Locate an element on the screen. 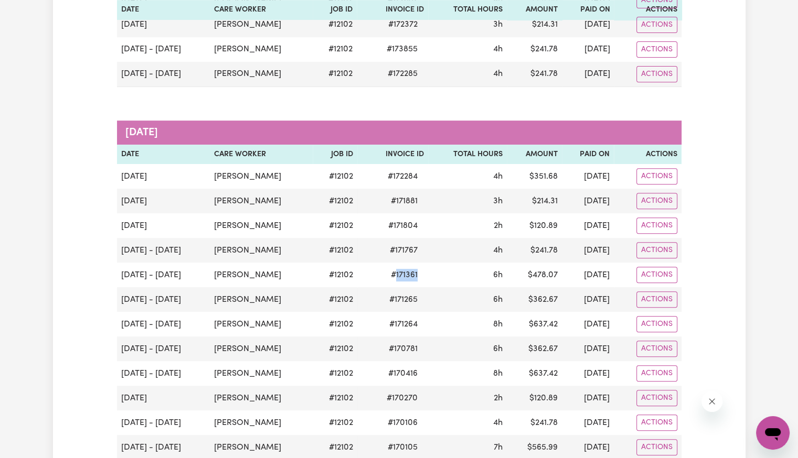 Image resolution: width=798 pixels, height=458 pixels. th: Actions is located at coordinates (647, 155).